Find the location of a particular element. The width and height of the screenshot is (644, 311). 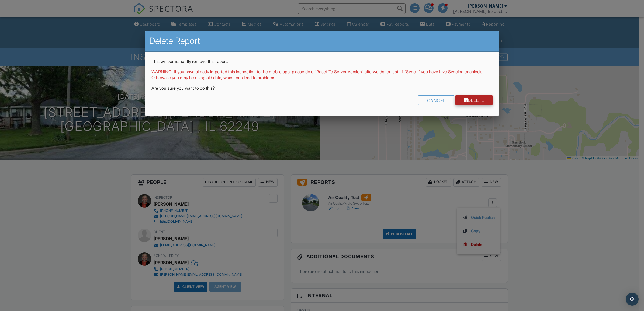

p: This will permanently remove this report. is located at coordinates (322, 61).